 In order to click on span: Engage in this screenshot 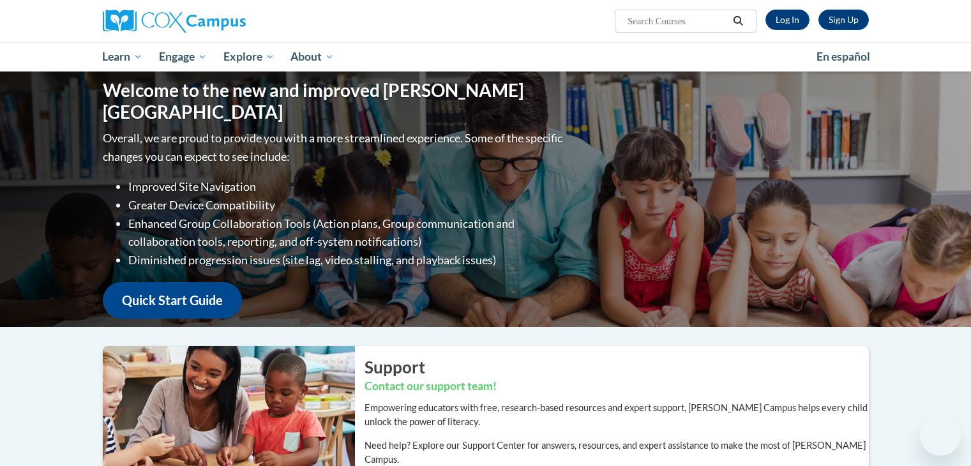, I will do `click(183, 57)`.